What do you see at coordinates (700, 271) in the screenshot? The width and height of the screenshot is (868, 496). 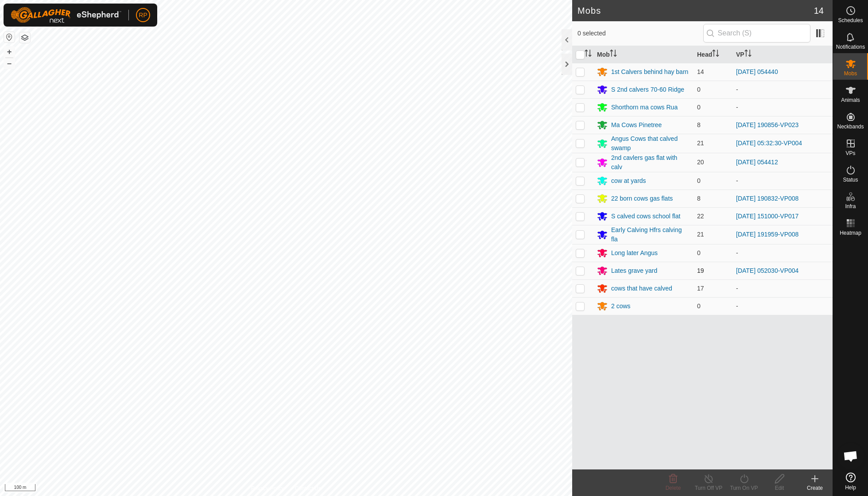 I see `span: 19` at bounding box center [700, 271].